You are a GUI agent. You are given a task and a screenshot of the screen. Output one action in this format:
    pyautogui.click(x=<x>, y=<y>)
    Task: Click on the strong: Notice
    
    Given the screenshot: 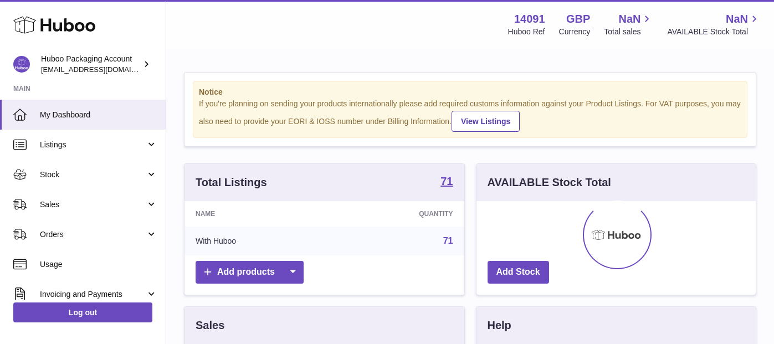 What is the action you would take?
    pyautogui.click(x=470, y=92)
    